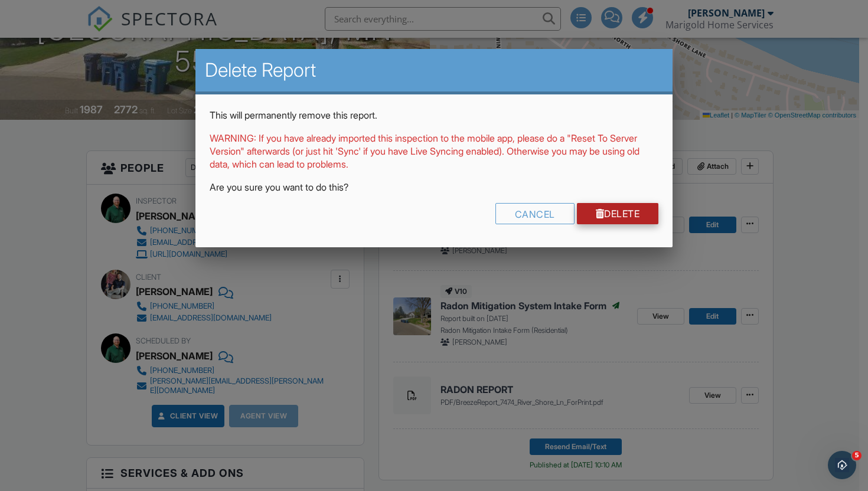 This screenshot has height=491, width=868. I want to click on p: Are you sure you want to do this?, so click(434, 187).